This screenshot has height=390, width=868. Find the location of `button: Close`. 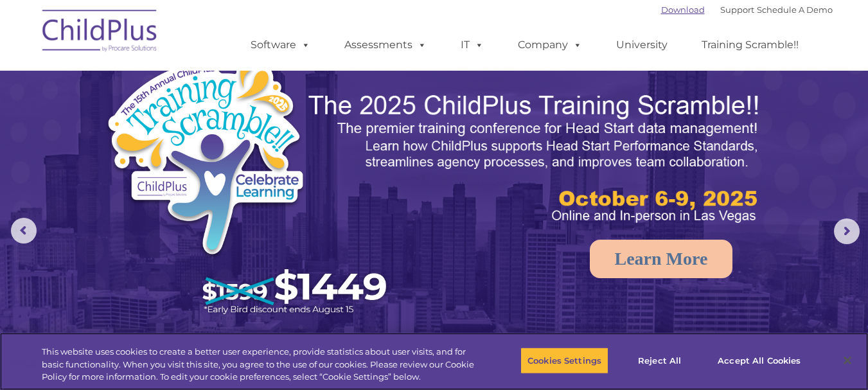

button: Close is located at coordinates (847, 361).